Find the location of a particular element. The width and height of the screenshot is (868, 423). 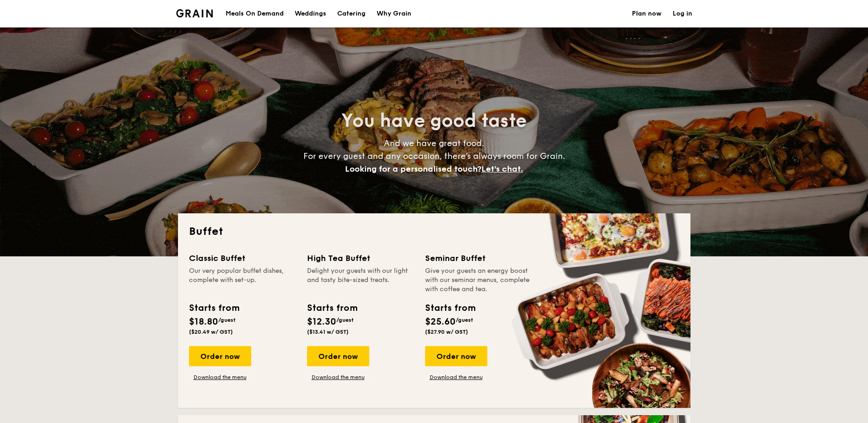

h2: Buffet is located at coordinates (434, 232).